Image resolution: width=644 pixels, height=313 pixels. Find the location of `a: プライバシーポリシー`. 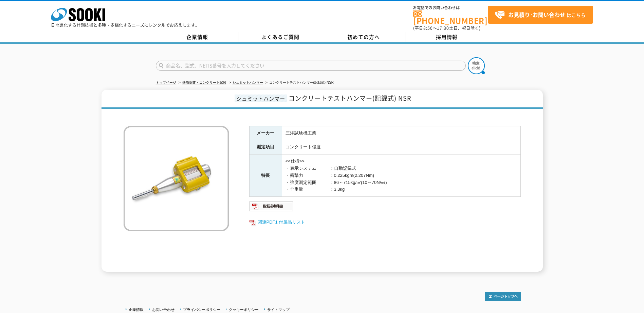

a: プライバシーポリシー is located at coordinates (201, 310).